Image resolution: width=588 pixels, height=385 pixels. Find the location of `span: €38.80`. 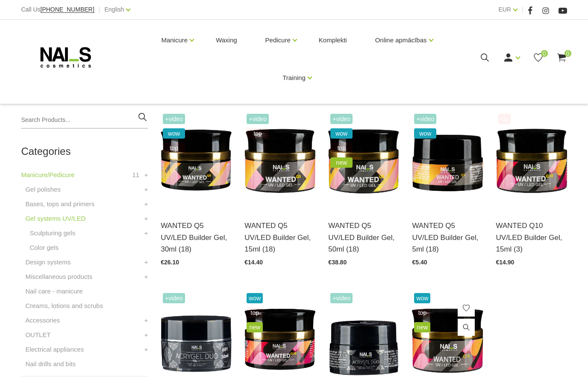

span: €38.80 is located at coordinates (337, 262).